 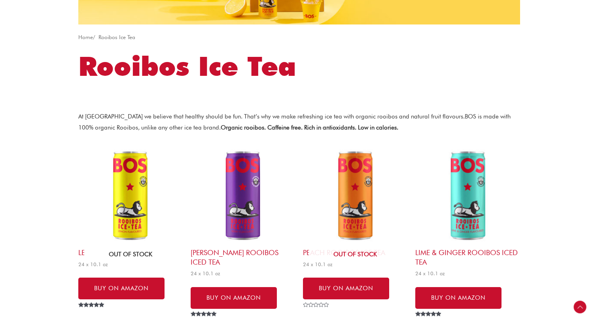 What do you see at coordinates (85, 37) in the screenshot?
I see `a: Home` at bounding box center [85, 37].